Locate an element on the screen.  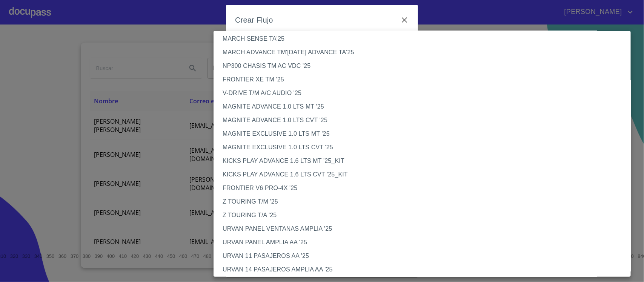
li: MAGNITE ADVANCE 1.0 LTS MT '25 is located at coordinates (426, 107).